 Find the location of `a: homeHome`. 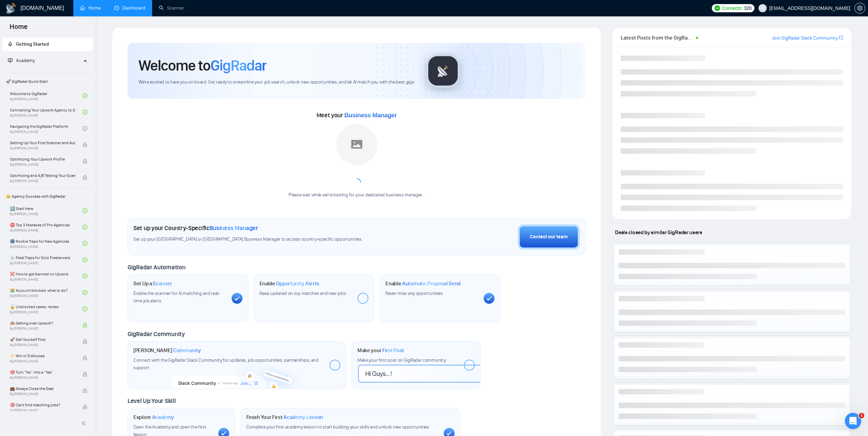

a: homeHome is located at coordinates (90, 8).